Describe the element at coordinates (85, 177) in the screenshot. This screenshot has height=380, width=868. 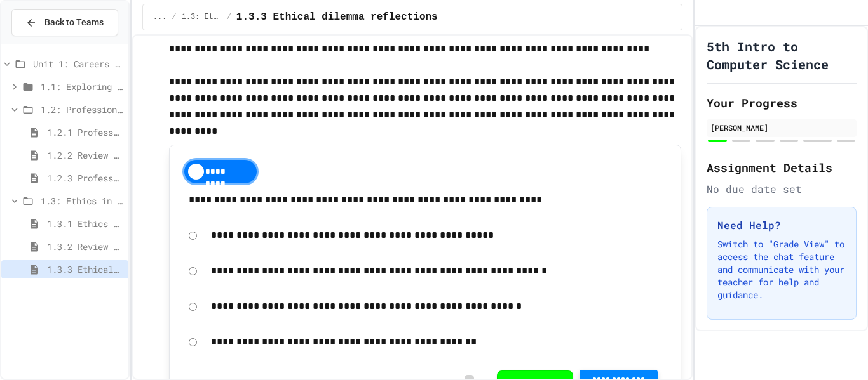
I see `span: 1.2.3 Professional Communication Challenge` at that location.